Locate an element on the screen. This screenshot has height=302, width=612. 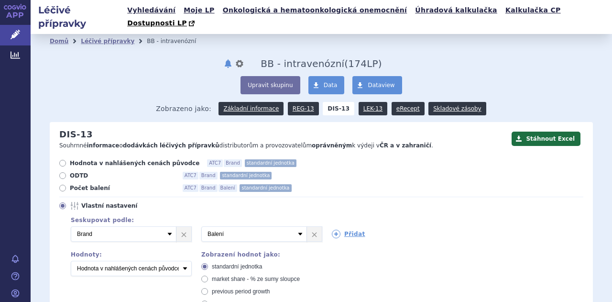
a: Dataview is located at coordinates (377, 85).